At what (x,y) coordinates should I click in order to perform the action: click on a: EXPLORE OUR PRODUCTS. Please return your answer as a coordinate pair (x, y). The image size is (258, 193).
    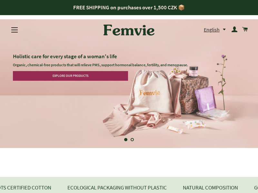
    Looking at the image, I should click on (70, 76).